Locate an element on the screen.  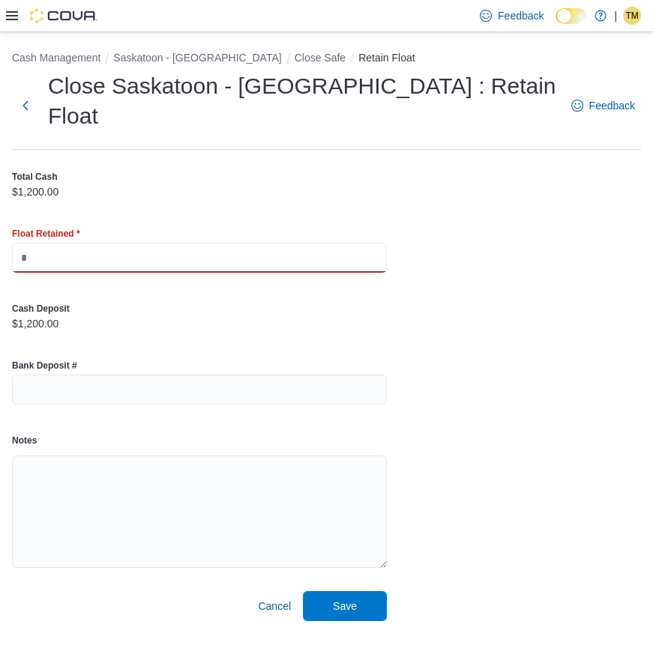
label: Total Cash is located at coordinates (34, 177).